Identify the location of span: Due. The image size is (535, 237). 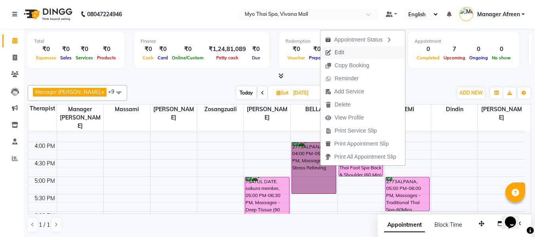
(256, 58).